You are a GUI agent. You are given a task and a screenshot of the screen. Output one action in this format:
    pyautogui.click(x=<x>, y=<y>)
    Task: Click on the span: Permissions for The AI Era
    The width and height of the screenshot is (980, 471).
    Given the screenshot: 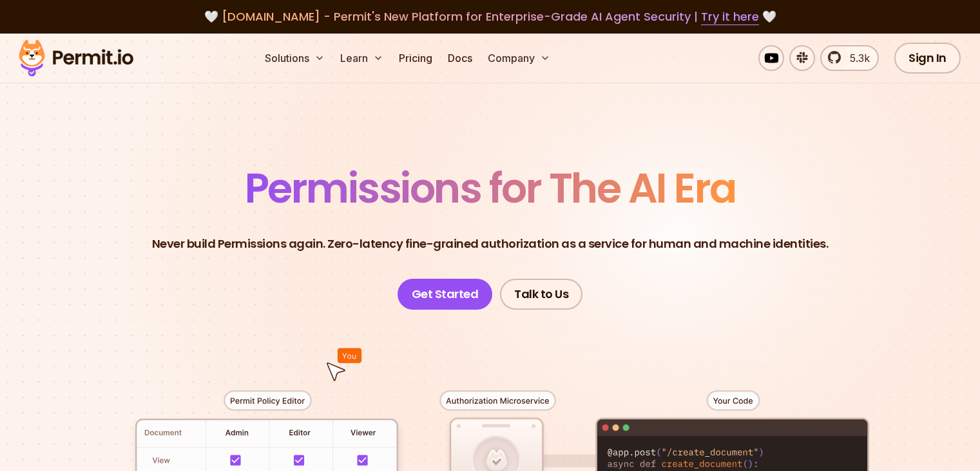 What is the action you would take?
    pyautogui.click(x=491, y=188)
    